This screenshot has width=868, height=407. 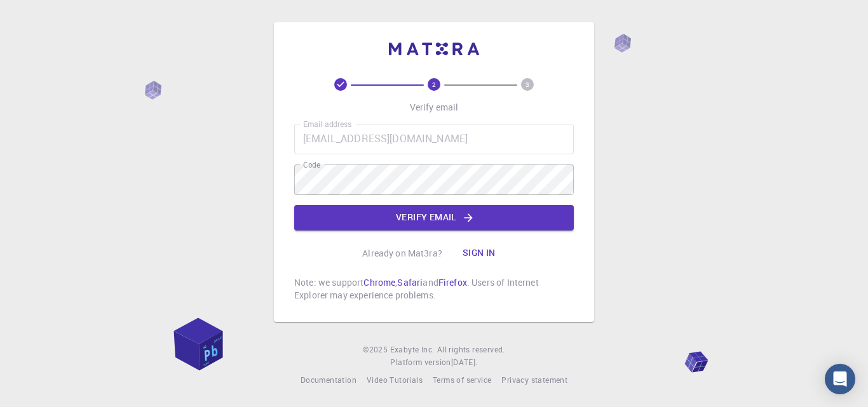 What do you see at coordinates (470, 350) in the screenshot?
I see `span: All rights reserved.` at bounding box center [470, 350].